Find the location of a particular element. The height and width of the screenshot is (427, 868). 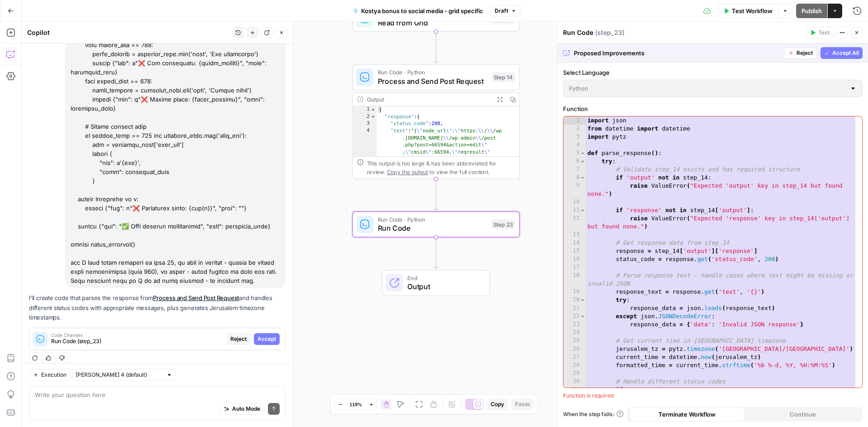

div: 22 is located at coordinates (574, 317).